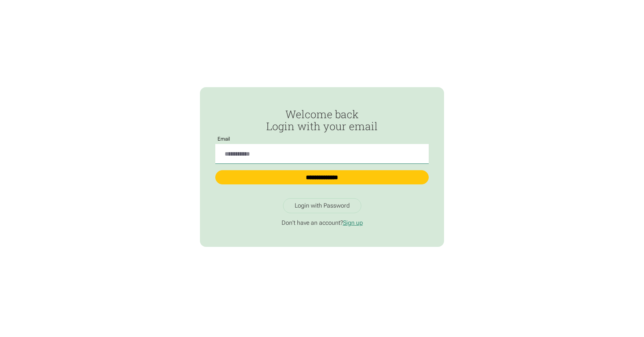 This screenshot has height=337, width=644. What do you see at coordinates (352, 222) in the screenshot?
I see `a: Sign up` at bounding box center [352, 222].